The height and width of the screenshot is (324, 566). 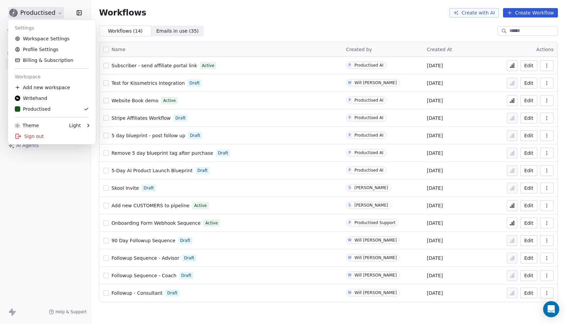 I want to click on a: Profile Settings, so click(x=52, y=50).